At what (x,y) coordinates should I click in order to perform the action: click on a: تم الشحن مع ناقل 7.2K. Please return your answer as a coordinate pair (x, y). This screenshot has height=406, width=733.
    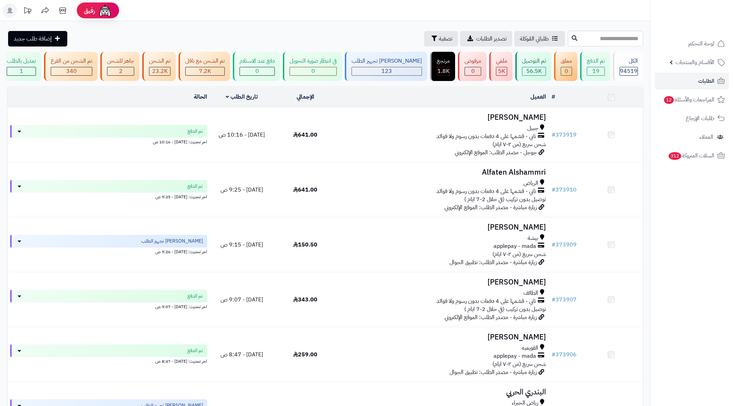
    Looking at the image, I should click on (204, 66).